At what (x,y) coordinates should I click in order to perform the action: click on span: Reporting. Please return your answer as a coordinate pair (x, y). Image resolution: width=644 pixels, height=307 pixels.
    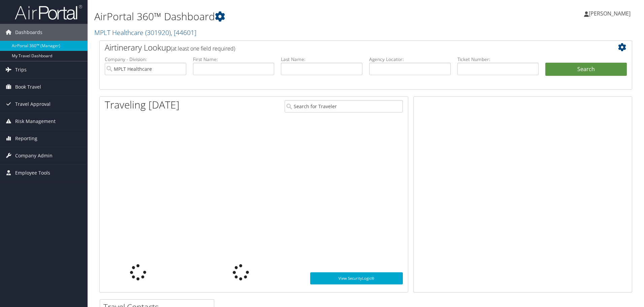
    Looking at the image, I should click on (26, 139).